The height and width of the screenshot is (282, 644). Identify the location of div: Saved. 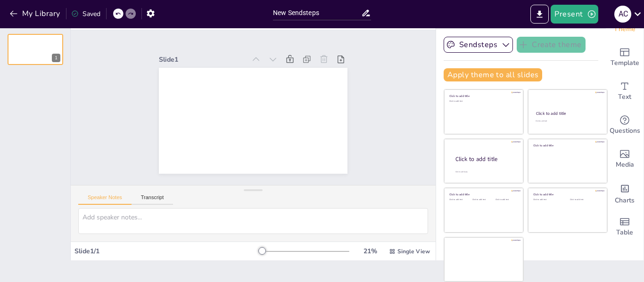
(86, 14).